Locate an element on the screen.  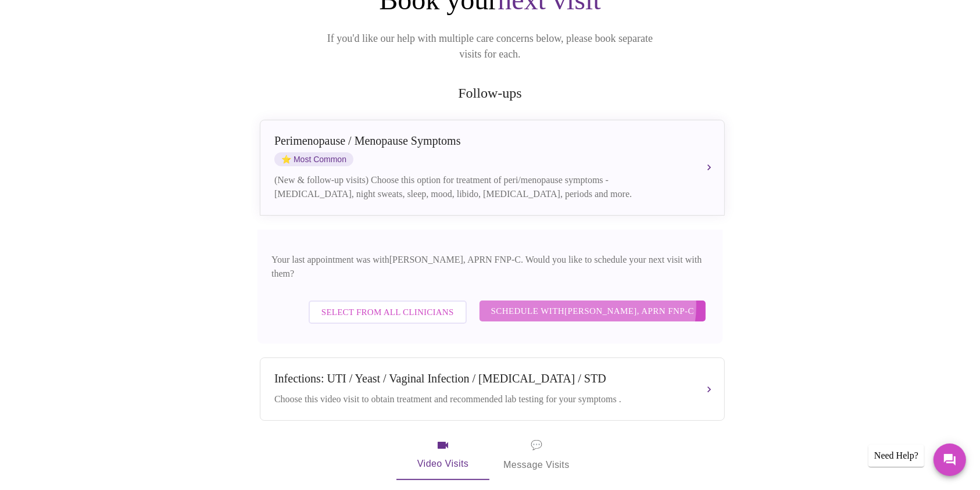
span: Most Common is located at coordinates (313, 159).